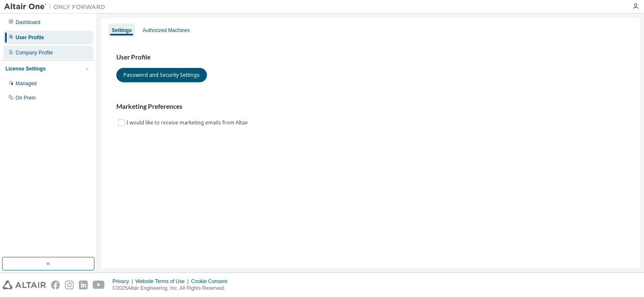 The width and height of the screenshot is (644, 297). Describe the element at coordinates (211, 281) in the screenshot. I see `div: Cookie Consent` at that location.